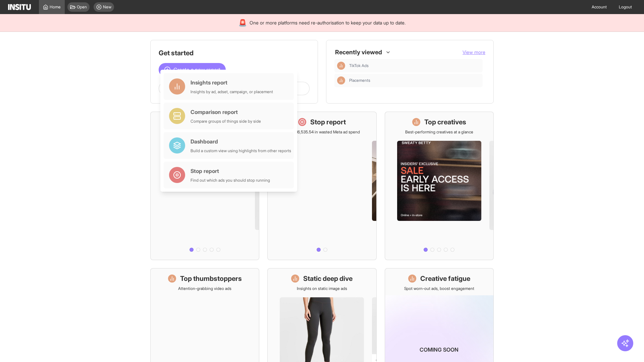  What do you see at coordinates (445, 122) in the screenshot?
I see `h1: Top creatives` at bounding box center [445, 122].